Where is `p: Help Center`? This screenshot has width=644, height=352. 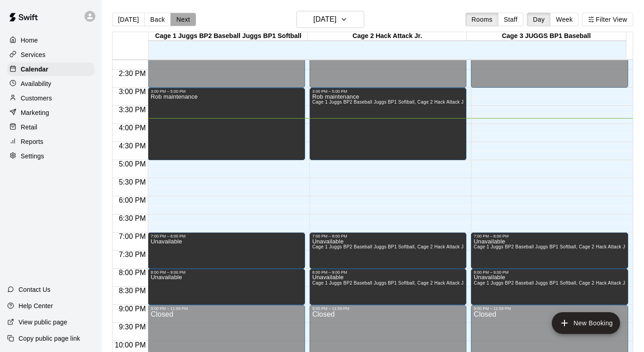 p: Help Center is located at coordinates (36, 305).